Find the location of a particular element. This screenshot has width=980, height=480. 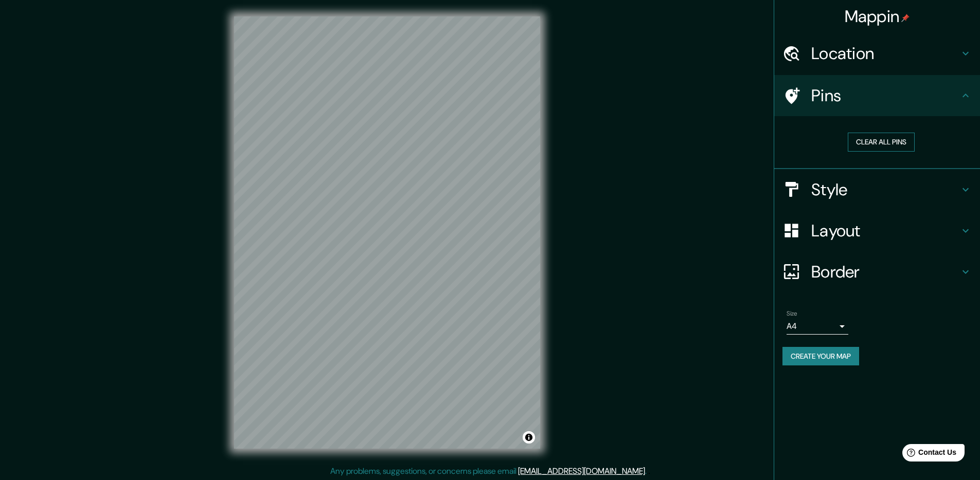

div: Style is located at coordinates (877, 190).